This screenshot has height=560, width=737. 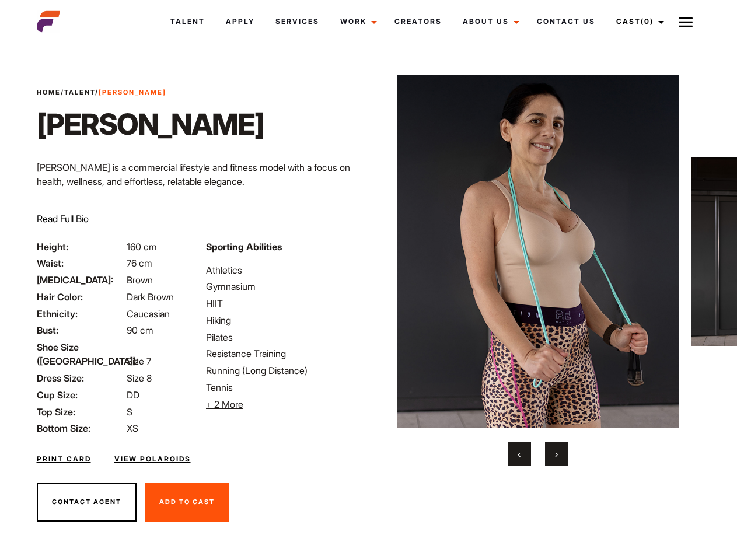 What do you see at coordinates (489, 21) in the screenshot?
I see `a: About Us` at bounding box center [489, 21].